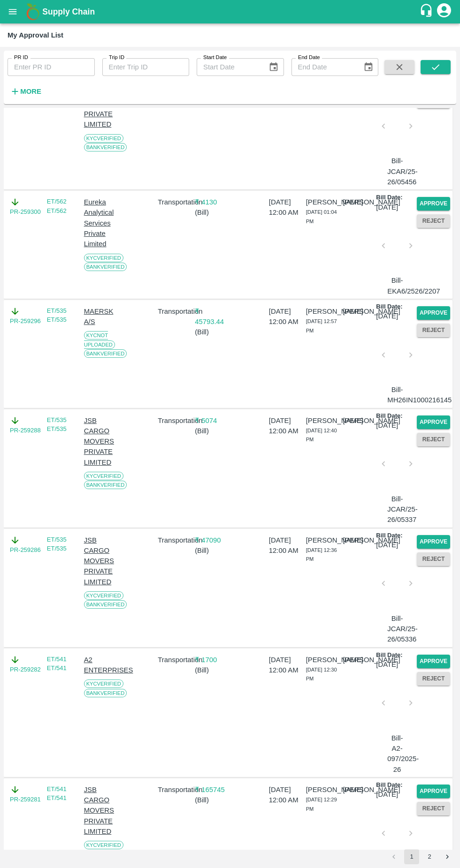  What do you see at coordinates (21, 57) in the screenshot?
I see `label: PR ID` at bounding box center [21, 57].